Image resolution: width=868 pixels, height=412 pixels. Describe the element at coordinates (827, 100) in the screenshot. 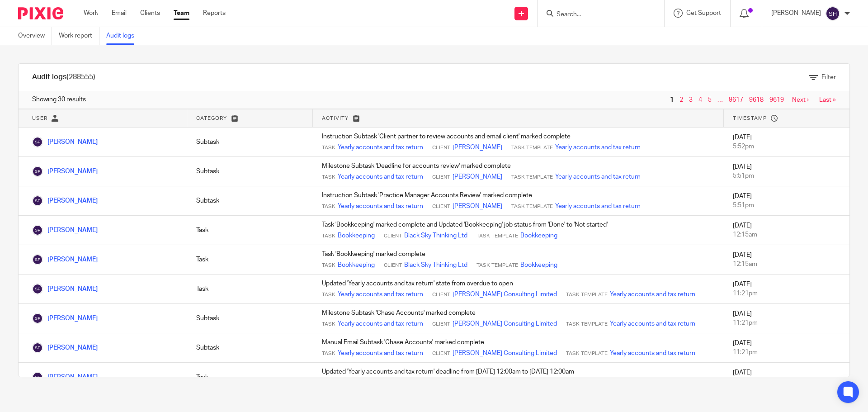

I see `a: Last »` at that location.